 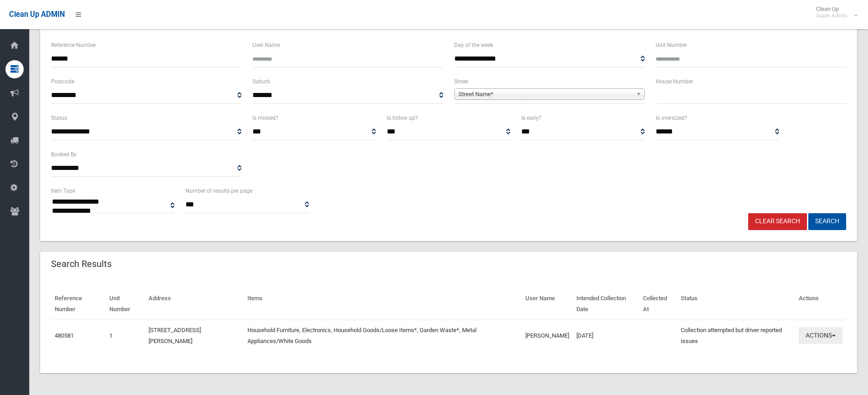 What do you see at coordinates (531, 118) in the screenshot?
I see `label: Is early?` at bounding box center [531, 118].